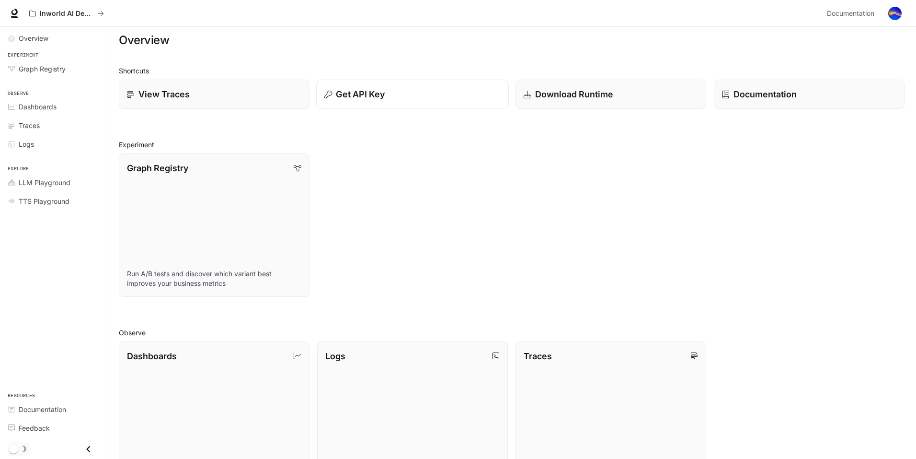 This screenshot has width=916, height=459. What do you see at coordinates (574, 94) in the screenshot?
I see `p: Download Runtime` at bounding box center [574, 94].